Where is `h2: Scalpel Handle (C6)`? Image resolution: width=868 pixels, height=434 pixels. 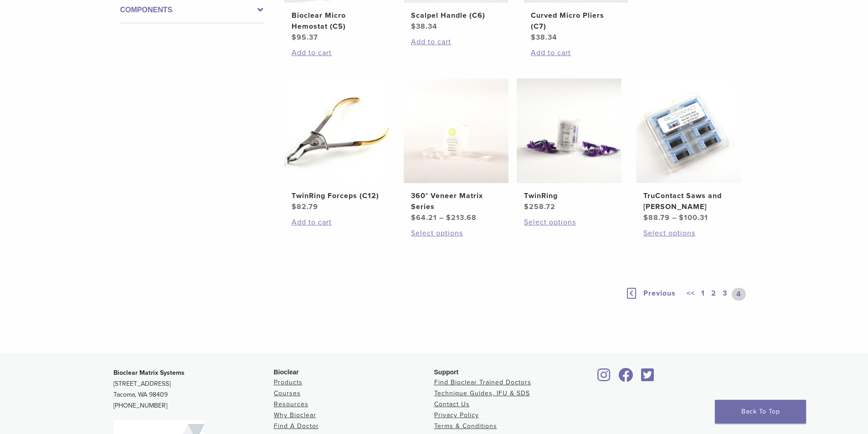 h2: Scalpel Handle (C6) is located at coordinates (456, 15).